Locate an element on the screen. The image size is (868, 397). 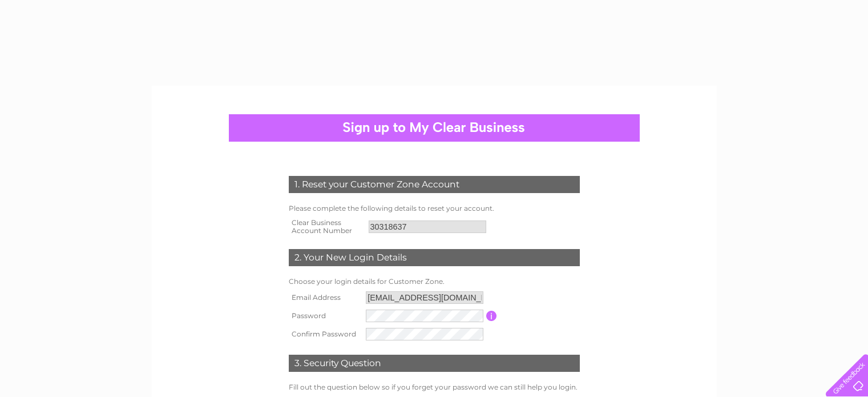
th: Password is located at coordinates (325, 315).